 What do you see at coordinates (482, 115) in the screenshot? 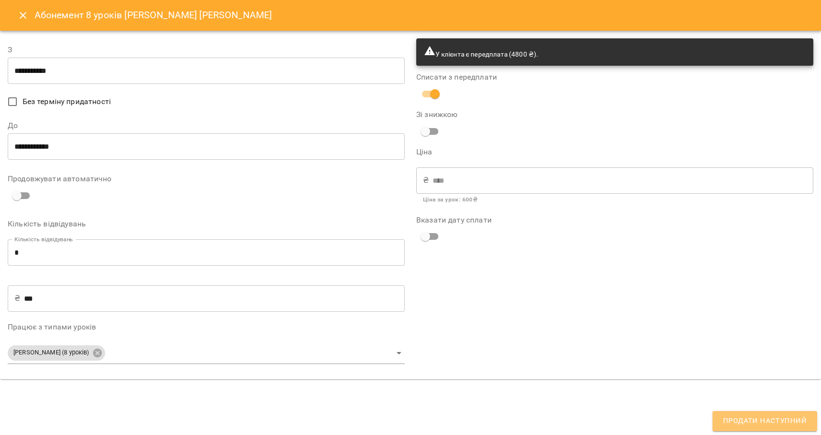
I see `label: Зі знижкою` at bounding box center [482, 115].